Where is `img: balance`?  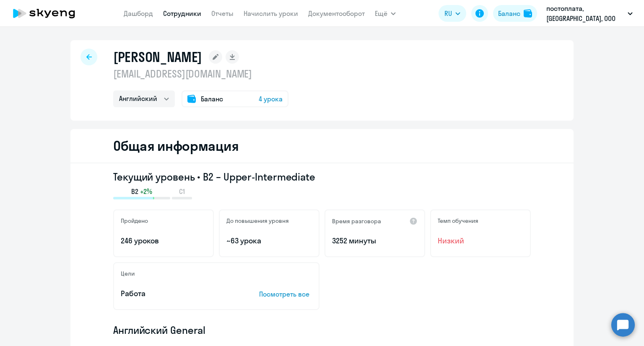
img: balance is located at coordinates (528, 13).